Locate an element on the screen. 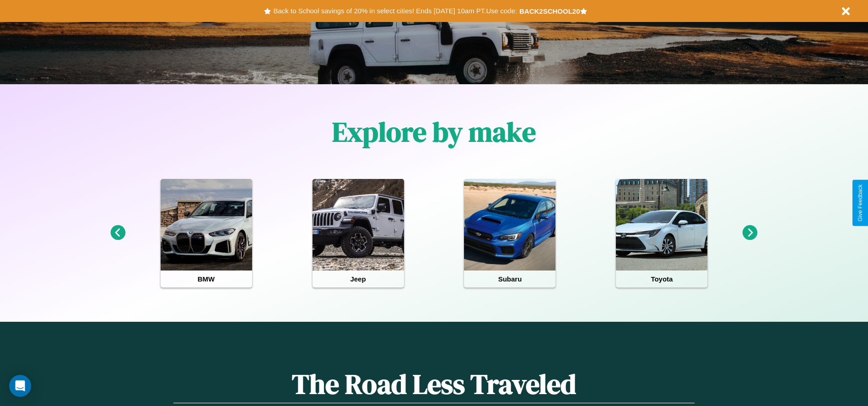 This screenshot has height=406, width=868. h4: BMW is located at coordinates (206, 279).